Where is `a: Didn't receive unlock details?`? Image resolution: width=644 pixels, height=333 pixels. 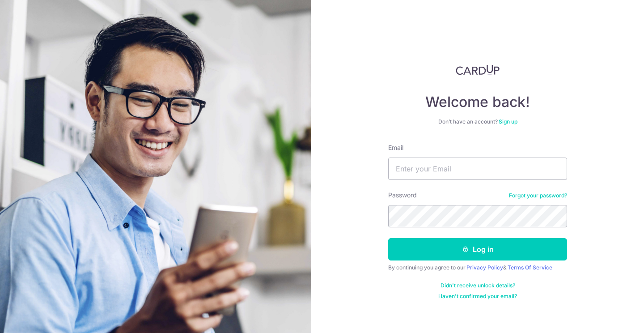 a: Didn't receive unlock details? is located at coordinates (477, 286).